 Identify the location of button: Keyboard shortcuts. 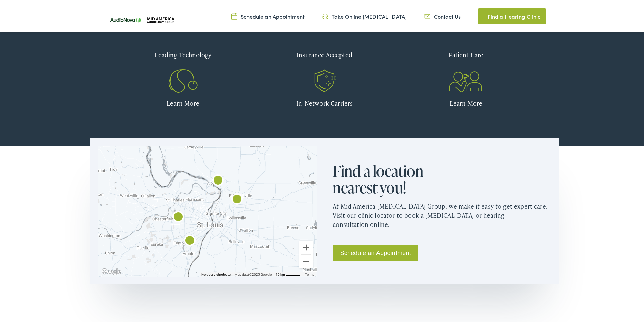
(216, 274).